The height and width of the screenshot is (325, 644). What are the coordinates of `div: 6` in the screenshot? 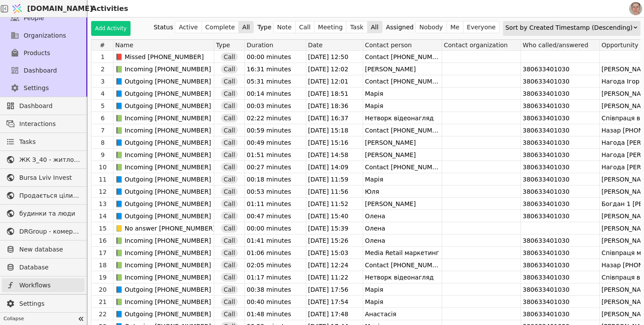 It's located at (102, 118).